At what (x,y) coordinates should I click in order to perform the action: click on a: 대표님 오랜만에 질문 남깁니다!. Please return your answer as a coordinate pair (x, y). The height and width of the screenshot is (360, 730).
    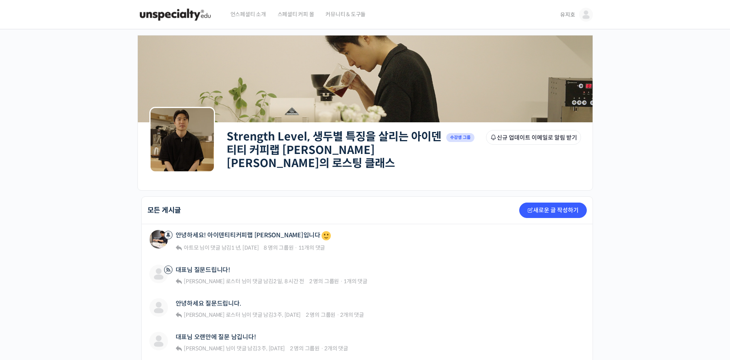
    Looking at the image, I should click on (216, 337).